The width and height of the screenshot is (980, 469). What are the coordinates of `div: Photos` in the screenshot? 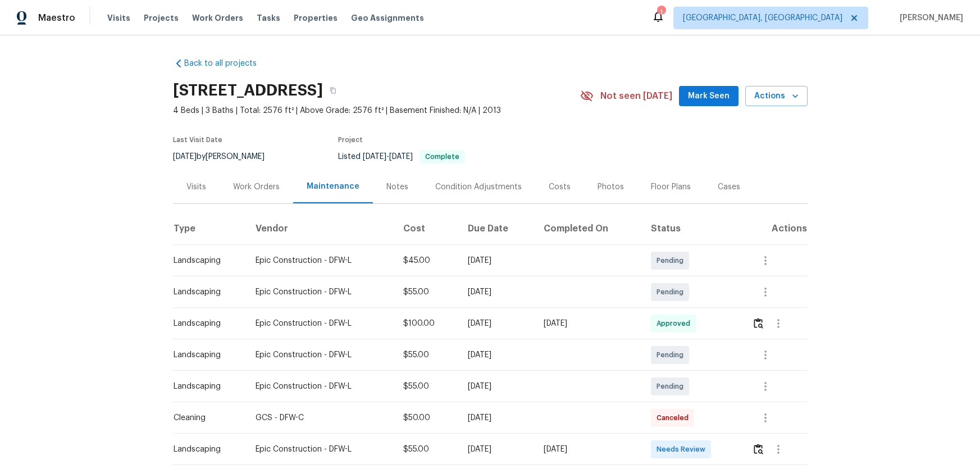 It's located at (611, 187).